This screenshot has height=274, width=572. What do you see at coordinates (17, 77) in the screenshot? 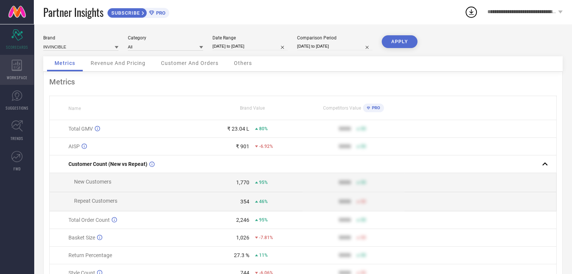
I see `span: WORKSPACE` at bounding box center [17, 77].